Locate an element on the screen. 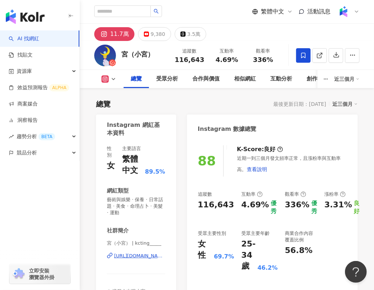  div: 性別 is located at coordinates (111, 152).